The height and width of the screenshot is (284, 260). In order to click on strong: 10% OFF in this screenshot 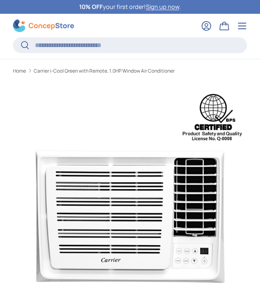, I will do `click(91, 6)`.